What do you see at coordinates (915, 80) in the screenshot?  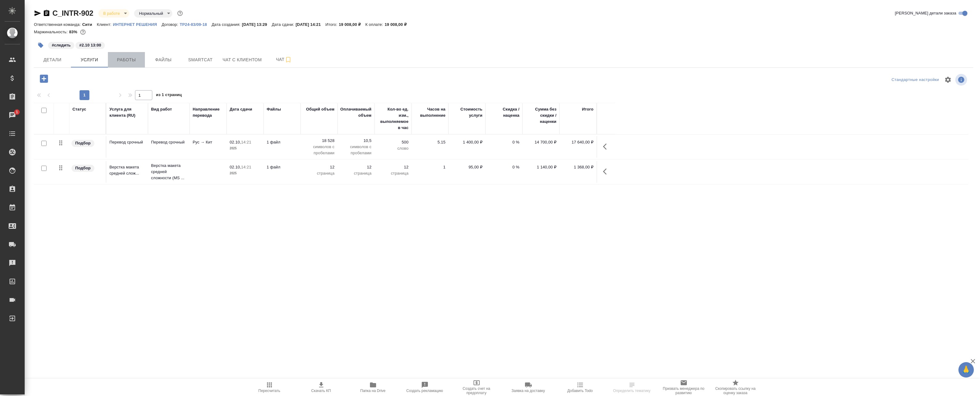 I see `div: split button` at bounding box center [915, 80].